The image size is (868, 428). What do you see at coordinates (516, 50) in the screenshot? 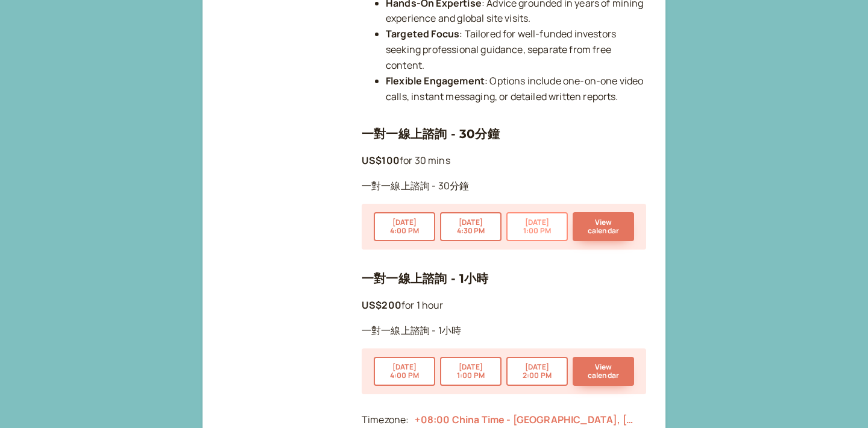
I see `li: : Tailored for well-funded investors seeking professional guidance, separate from free content.` at bounding box center [516, 50].